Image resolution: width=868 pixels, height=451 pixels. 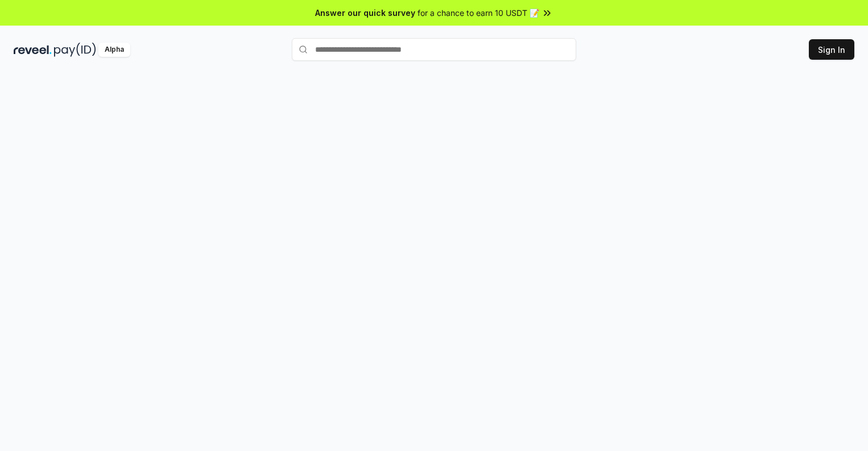 What do you see at coordinates (75, 50) in the screenshot?
I see `img: pay_id` at bounding box center [75, 50].